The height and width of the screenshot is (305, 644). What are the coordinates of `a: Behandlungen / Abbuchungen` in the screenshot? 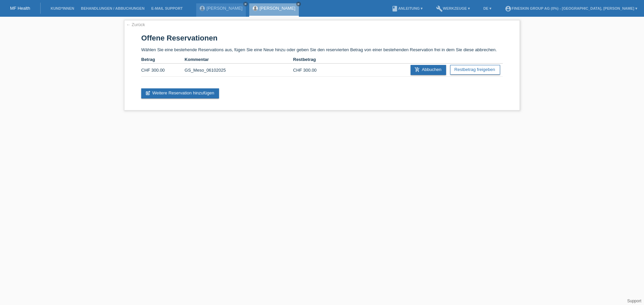 It's located at (113, 8).